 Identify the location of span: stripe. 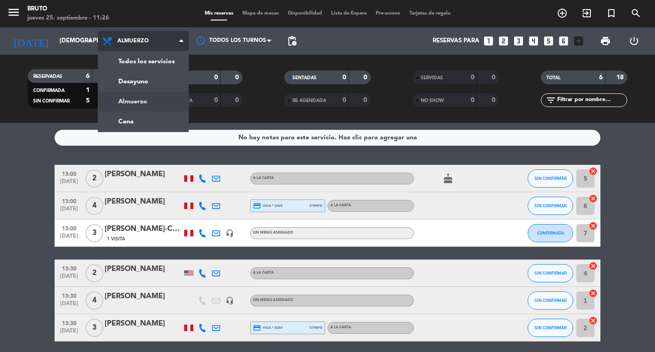
(316, 327).